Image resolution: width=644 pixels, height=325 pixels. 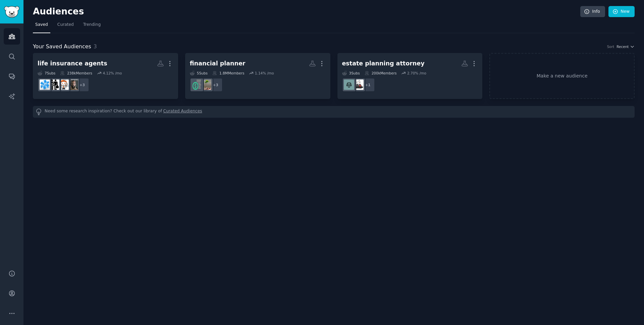 What do you see at coordinates (257, 76) in the screenshot?
I see `a: financial planner5Subs1.8MMembers1.14% /mo+3FireFinancialPlanning` at bounding box center [257, 76].